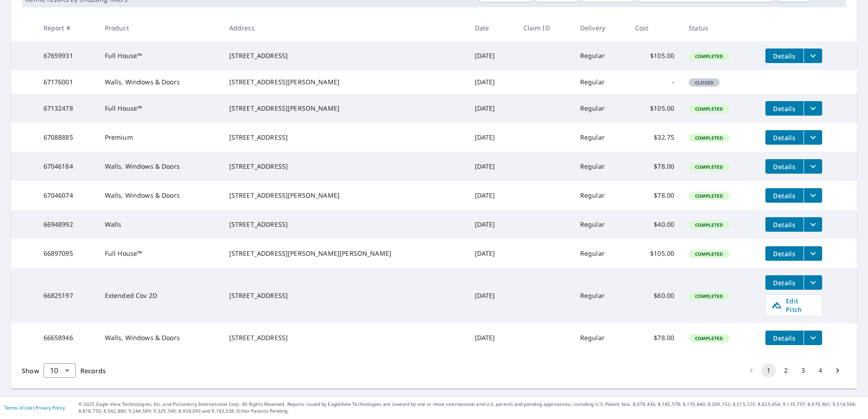 This screenshot has height=419, width=868. What do you see at coordinates (67, 28) in the screenshot?
I see `th: Report #` at bounding box center [67, 28].